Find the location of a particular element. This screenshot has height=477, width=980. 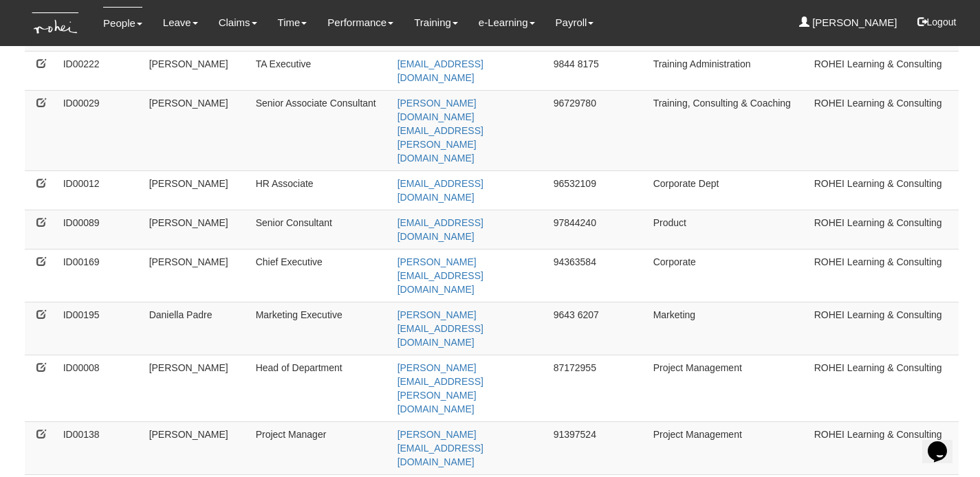

td: 96729780 is located at coordinates (598, 130).